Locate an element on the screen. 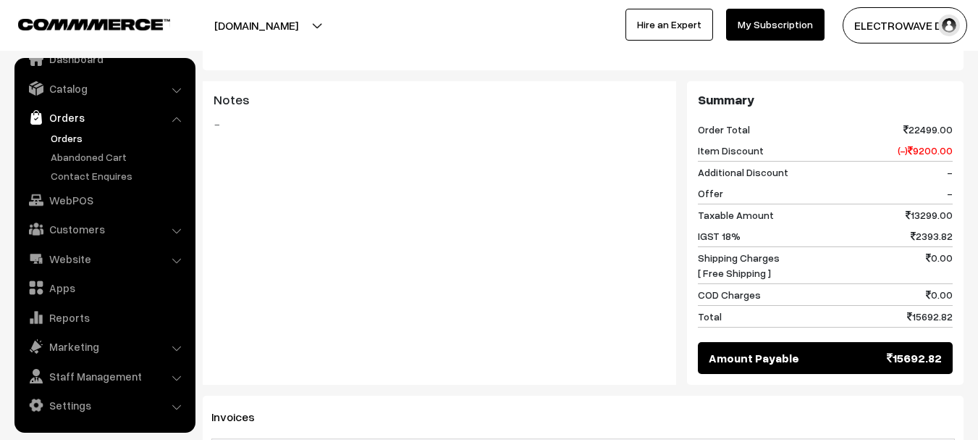  a: Contact Enquires is located at coordinates (119, 175).